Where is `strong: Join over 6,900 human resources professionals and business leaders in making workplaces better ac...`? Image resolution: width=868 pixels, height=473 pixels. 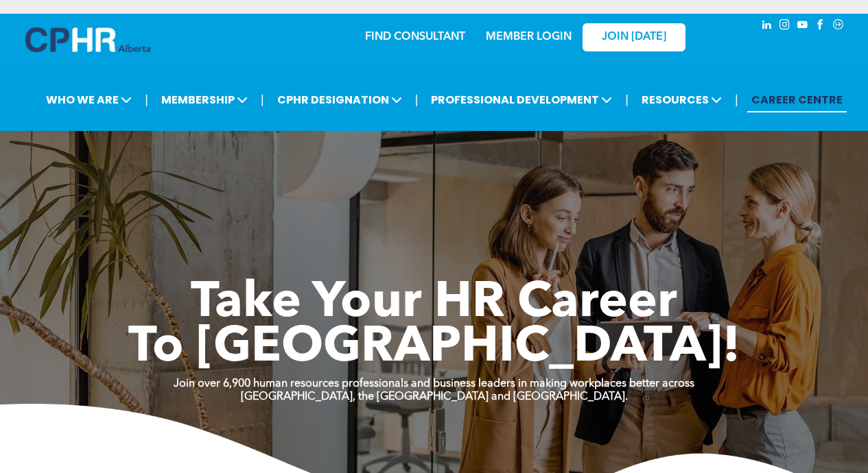 strong: Join over 6,900 human resources professionals and business leaders in making workplaces better ac... is located at coordinates (434, 384).